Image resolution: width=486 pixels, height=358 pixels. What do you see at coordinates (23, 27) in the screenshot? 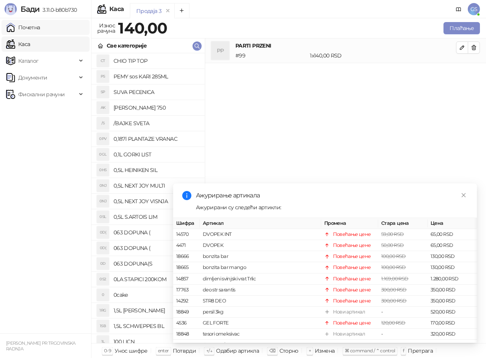
I see `a: Почетна` at bounding box center [23, 27].